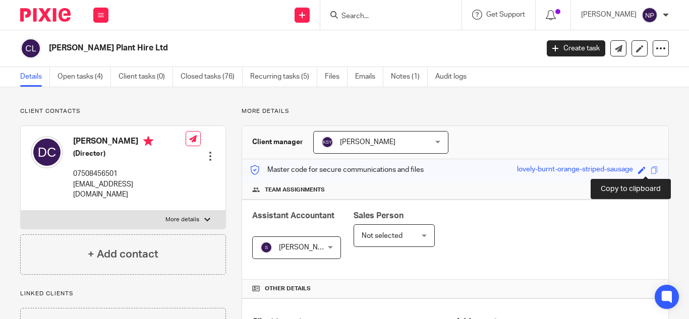 The width and height of the screenshot is (689, 319). I want to click on a: Details, so click(35, 77).